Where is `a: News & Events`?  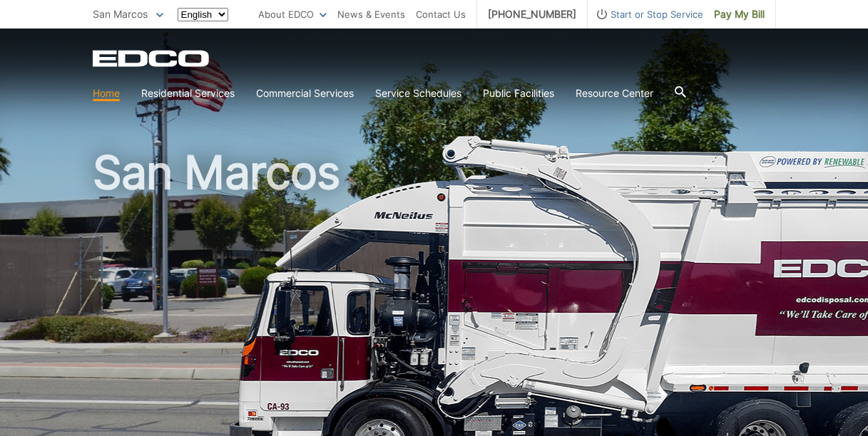
a: News & Events is located at coordinates (371, 14).